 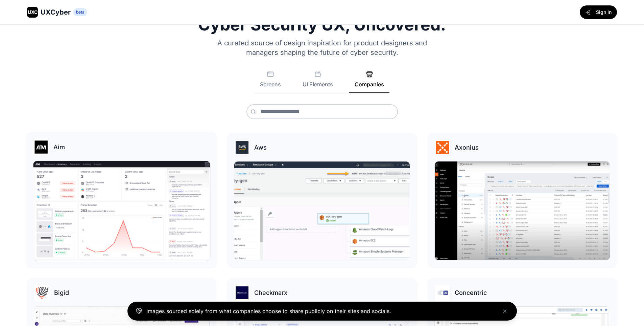 I want to click on h3: Bigid, so click(x=61, y=293).